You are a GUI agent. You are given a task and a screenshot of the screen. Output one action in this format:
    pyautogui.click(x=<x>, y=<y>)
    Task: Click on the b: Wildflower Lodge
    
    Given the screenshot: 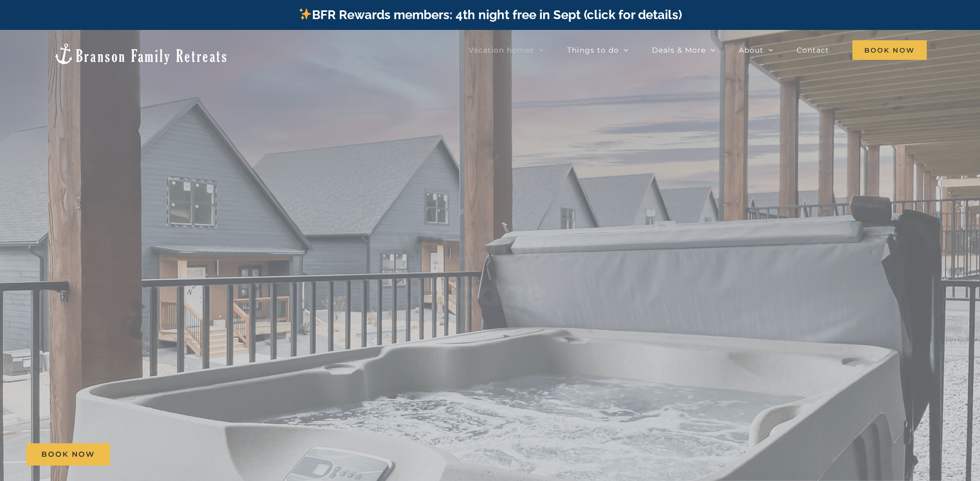 What is the action you would take?
    pyautogui.click(x=490, y=270)
    